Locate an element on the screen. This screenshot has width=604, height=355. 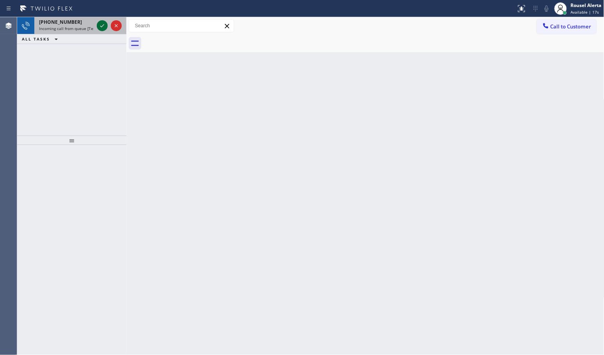
button: Mute is located at coordinates (546, 9).